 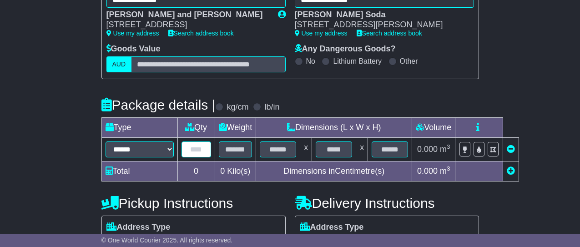 What do you see at coordinates (158, 105) in the screenshot?
I see `h4: Package details |` at bounding box center [158, 105].